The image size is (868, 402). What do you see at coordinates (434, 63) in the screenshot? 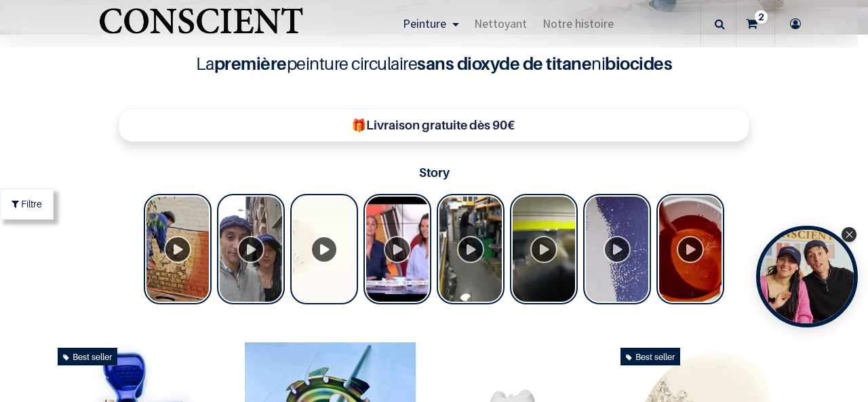
I see `h4: La peinture circulaire ni` at bounding box center [434, 63].